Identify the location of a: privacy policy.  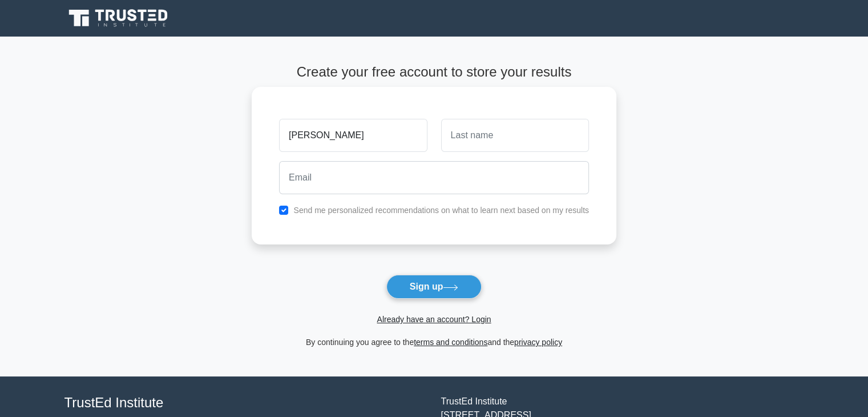
(538, 342).